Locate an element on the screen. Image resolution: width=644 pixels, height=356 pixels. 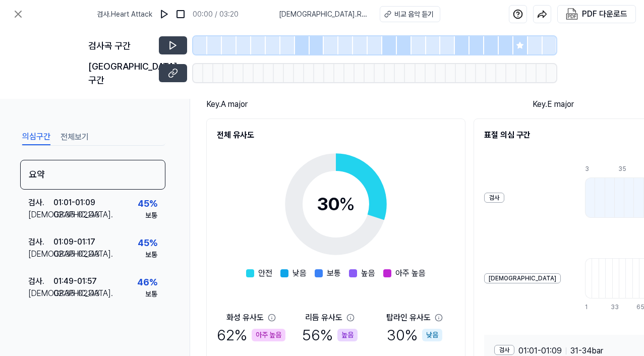
div: 65 is located at coordinates (639, 307).